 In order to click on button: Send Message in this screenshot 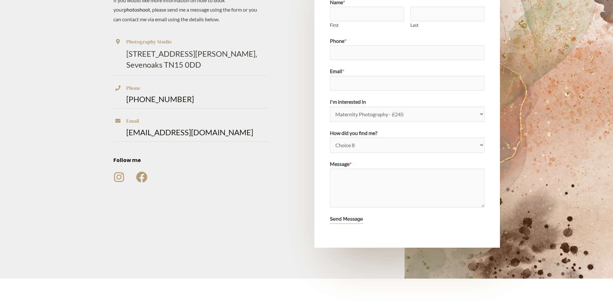, I will do `click(346, 219)`.